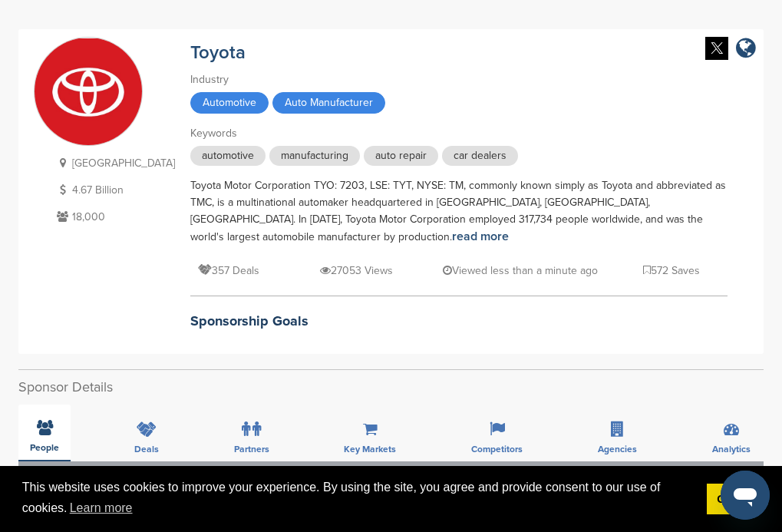 Image resolution: width=782 pixels, height=532 pixels. What do you see at coordinates (497, 449) in the screenshot?
I see `span: Competitors` at bounding box center [497, 449].